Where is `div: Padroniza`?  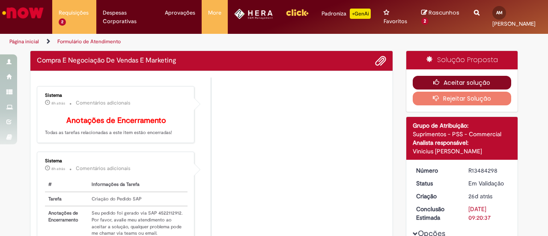 div: Padroniza is located at coordinates (346, 14).